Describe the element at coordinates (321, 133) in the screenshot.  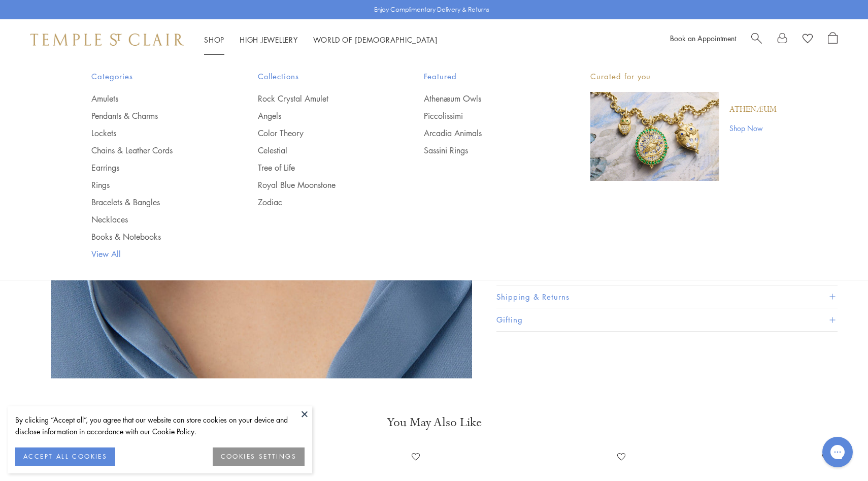
I see `a: Color Theory` at that location.